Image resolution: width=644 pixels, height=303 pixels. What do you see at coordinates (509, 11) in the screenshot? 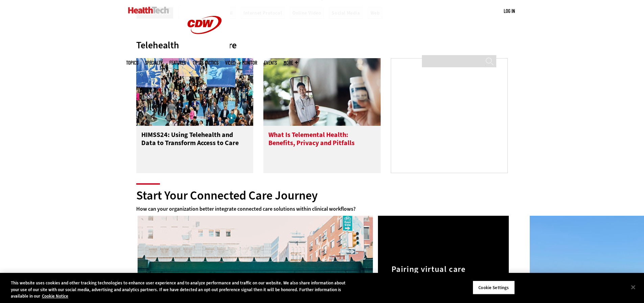
I see `a: Log in` at bounding box center [509, 11].